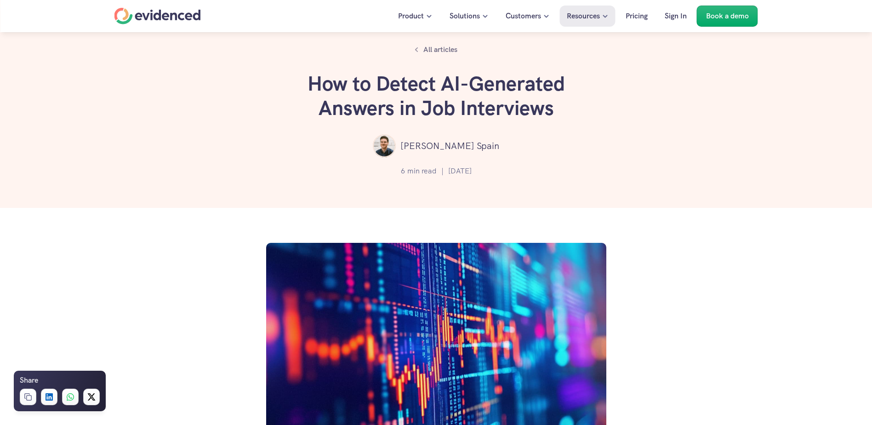 The image size is (872, 425). I want to click on p: Product, so click(411, 16).